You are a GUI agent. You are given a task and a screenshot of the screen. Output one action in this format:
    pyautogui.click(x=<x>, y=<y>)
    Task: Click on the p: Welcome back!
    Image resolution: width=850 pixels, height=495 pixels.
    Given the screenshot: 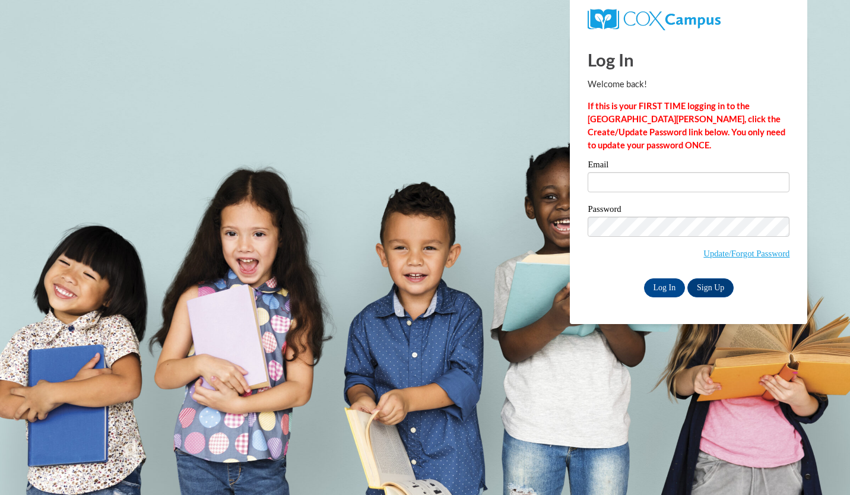 What is the action you would take?
    pyautogui.click(x=689, y=84)
    